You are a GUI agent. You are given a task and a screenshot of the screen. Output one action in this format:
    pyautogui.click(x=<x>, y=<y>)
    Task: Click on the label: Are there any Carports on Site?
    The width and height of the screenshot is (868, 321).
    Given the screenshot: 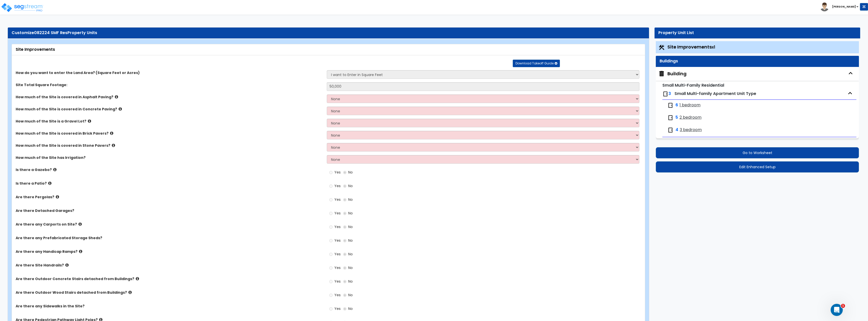 What is the action you would take?
    pyautogui.click(x=170, y=224)
    